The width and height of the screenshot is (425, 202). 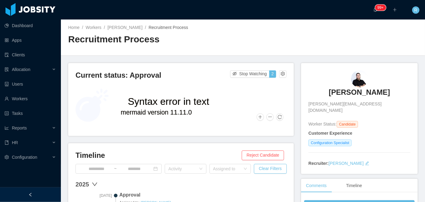 What do you see at coordinates (263, 155) in the screenshot?
I see `button: Reject Candidate` at bounding box center [263, 155].